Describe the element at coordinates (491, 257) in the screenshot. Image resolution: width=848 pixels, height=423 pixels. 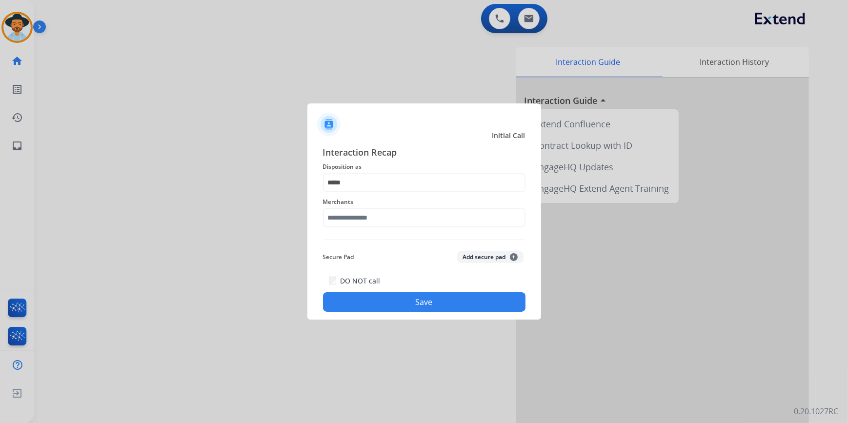
I see `button: Add secure pad+` at that location.